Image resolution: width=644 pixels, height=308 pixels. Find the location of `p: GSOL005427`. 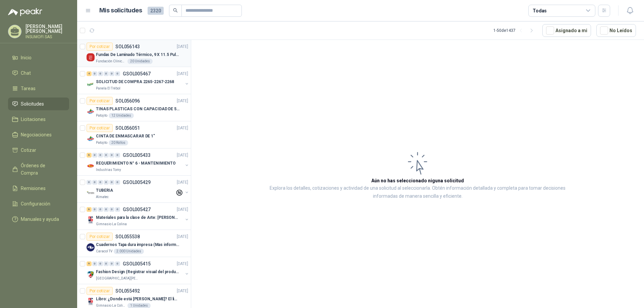

p: GSOL005427 is located at coordinates (137, 210).